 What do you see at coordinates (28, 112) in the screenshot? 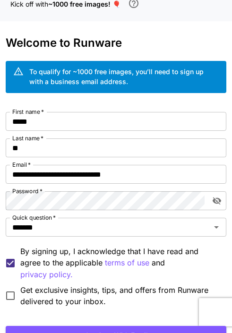
I see `label: First name` at bounding box center [28, 112].